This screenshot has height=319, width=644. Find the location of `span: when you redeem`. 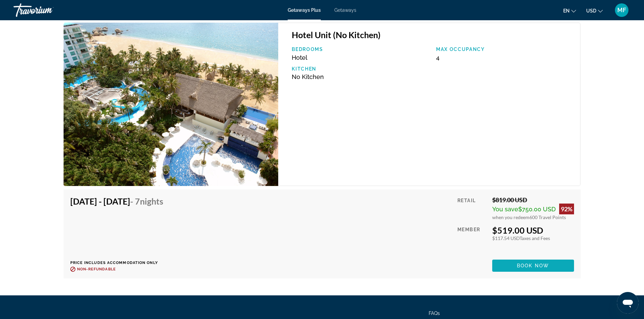

span: when you redeem is located at coordinates (511, 217).